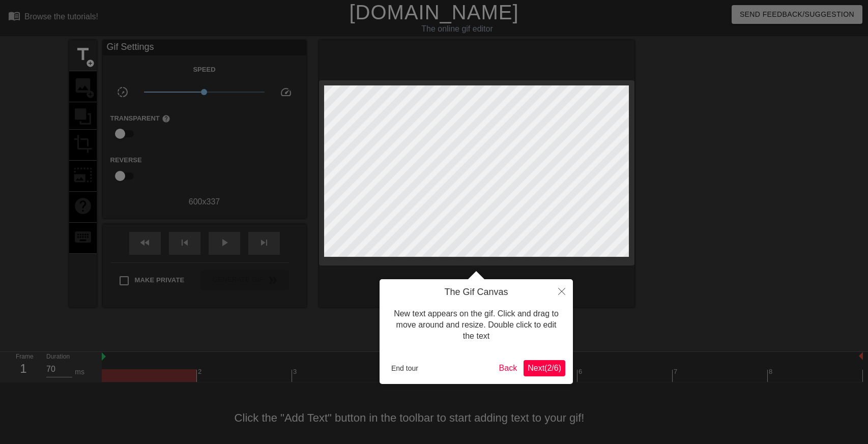 The width and height of the screenshot is (868, 444). I want to click on h4: The Gif Canvas, so click(476, 292).